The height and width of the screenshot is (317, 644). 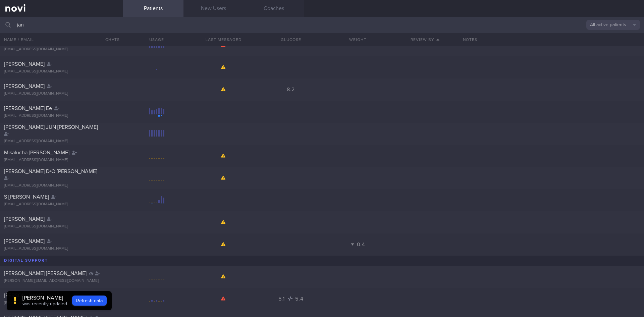 What do you see at coordinates (89, 301) in the screenshot?
I see `button: Refresh data` at bounding box center [89, 301].